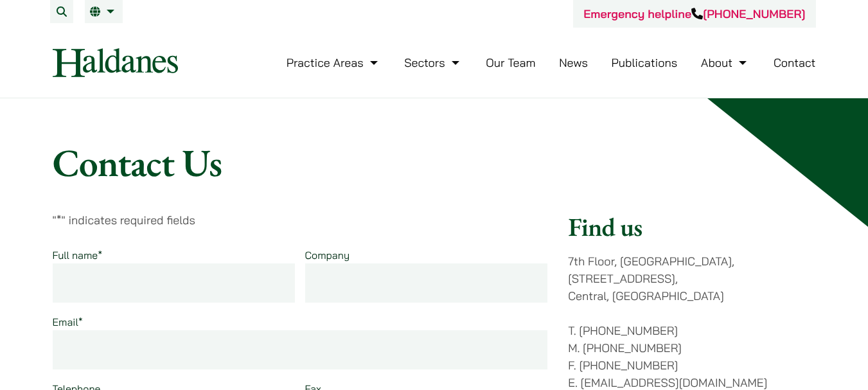 The height and width of the screenshot is (390, 868). What do you see at coordinates (433, 62) in the screenshot?
I see `a: Sectors` at bounding box center [433, 62].